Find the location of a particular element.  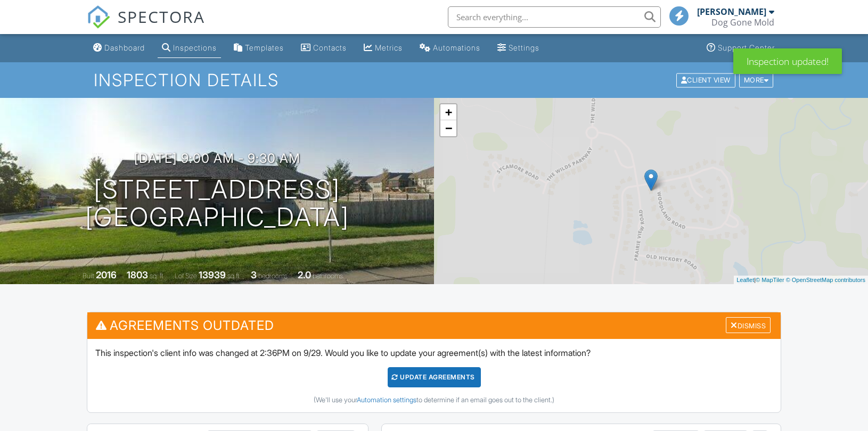

a: Zoom out is located at coordinates (448, 128).